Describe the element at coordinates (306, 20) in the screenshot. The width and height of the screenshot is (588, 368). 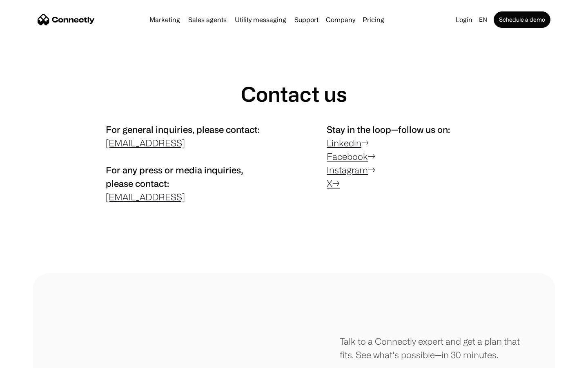
I see `a: Support` at that location.